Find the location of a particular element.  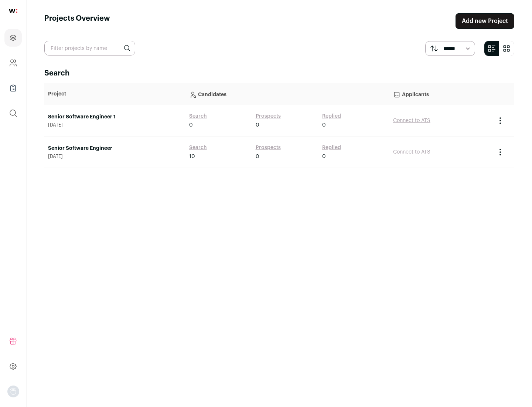

p: Candidates is located at coordinates (287, 94).